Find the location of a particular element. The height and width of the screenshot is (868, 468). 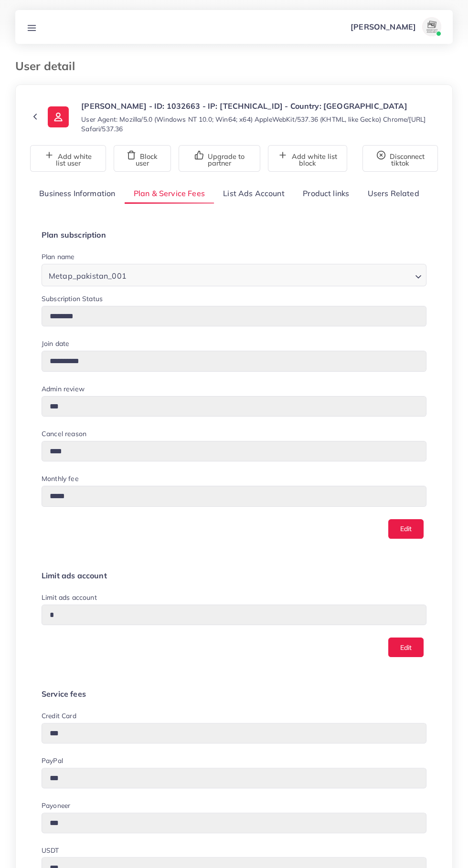

img: avatar is located at coordinates (431, 27).